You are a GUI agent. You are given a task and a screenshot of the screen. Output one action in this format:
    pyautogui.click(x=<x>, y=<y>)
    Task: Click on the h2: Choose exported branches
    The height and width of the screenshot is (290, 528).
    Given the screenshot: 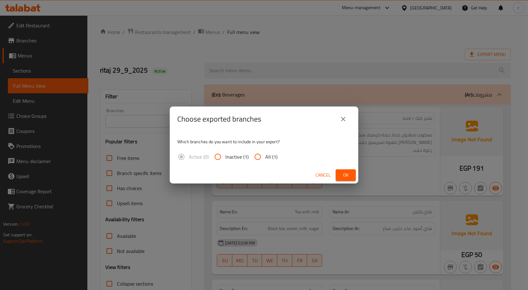 What is the action you would take?
    pyautogui.click(x=219, y=119)
    